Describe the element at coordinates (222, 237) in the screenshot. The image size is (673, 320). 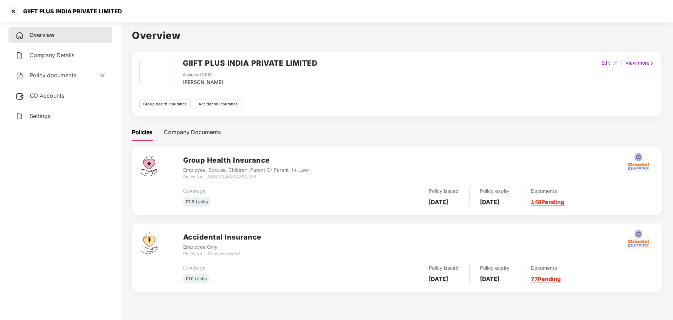
I see `h3: Accidental Insurance` at that location.